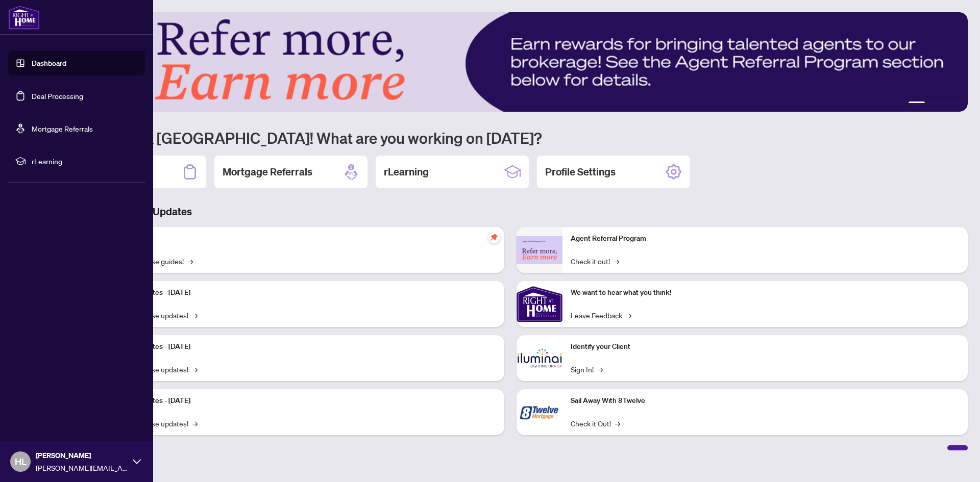 This screenshot has width=980, height=482. Describe the element at coordinates (406, 172) in the screenshot. I see `h2: rLearning` at that location.